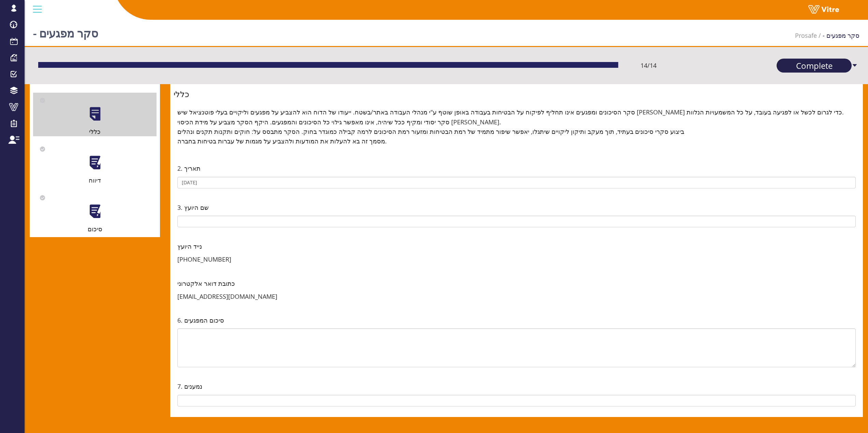  I want to click on span: סקר הסיכונים ומפגעים אינו תחליף לפיקוח על הבטיחות בעבודה באופן שוטף ע"י מנהלי העבודה באתר/בשטח. י..., so click(511, 126).